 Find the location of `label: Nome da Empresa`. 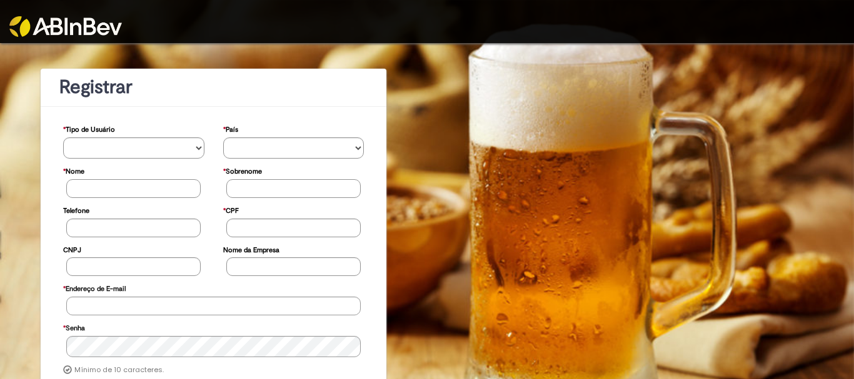

label: Nome da Empresa is located at coordinates (251, 249).